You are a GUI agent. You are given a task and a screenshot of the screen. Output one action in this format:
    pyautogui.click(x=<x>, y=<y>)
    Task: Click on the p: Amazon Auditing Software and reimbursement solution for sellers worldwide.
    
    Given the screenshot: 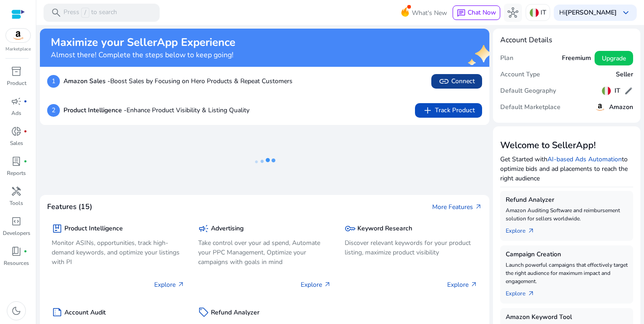 What is the action you would take?
    pyautogui.click(x=566, y=214)
    